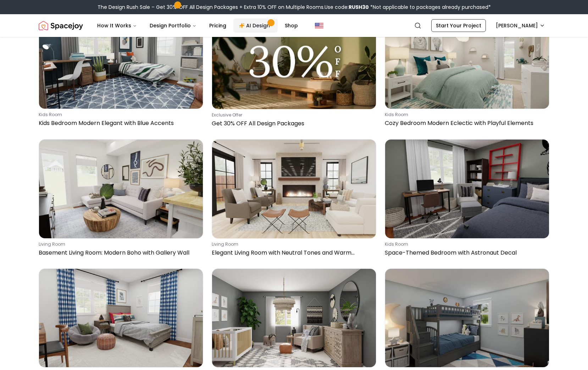 Image resolution: width=588 pixels, height=370 pixels. Describe the element at coordinates (294, 199) in the screenshot. I see `a: Elegant Living Room with Neutral Tones and Warm Texturesliving roomElegant Living Room with Neutr...` at that location.